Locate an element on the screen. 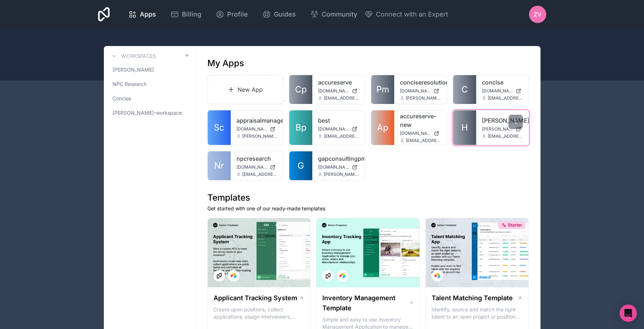 Image resolution: width=644 pixels, height=329 pixels. a: accureserve-new is located at coordinates (421, 120).